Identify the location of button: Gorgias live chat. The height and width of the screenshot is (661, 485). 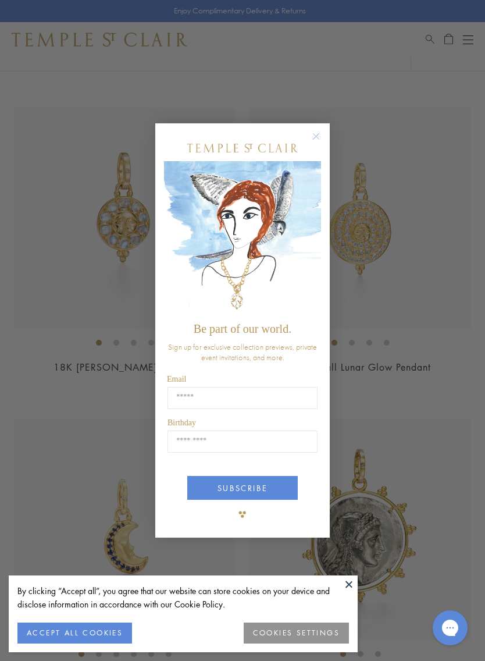
(23, 22).